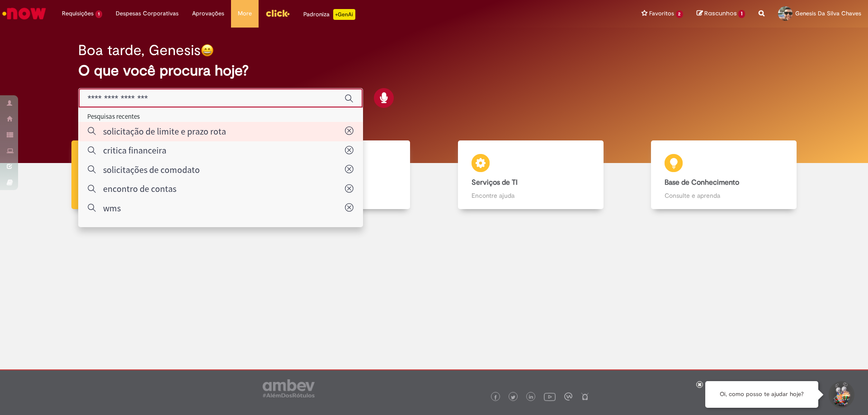 The height and width of the screenshot is (415, 868). What do you see at coordinates (762, 394) in the screenshot?
I see `div: Oi, como posso te ajudar hoje?` at bounding box center [762, 394].